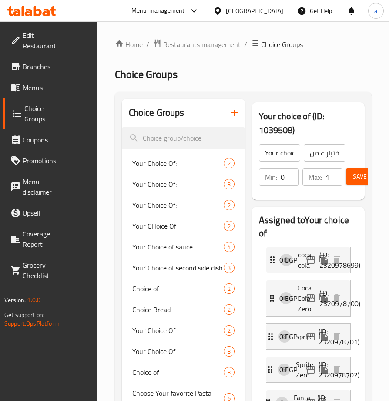 The image size is (389, 401). Describe the element at coordinates (183, 184) in the screenshot. I see `div: Your Choice Of:3` at that location.